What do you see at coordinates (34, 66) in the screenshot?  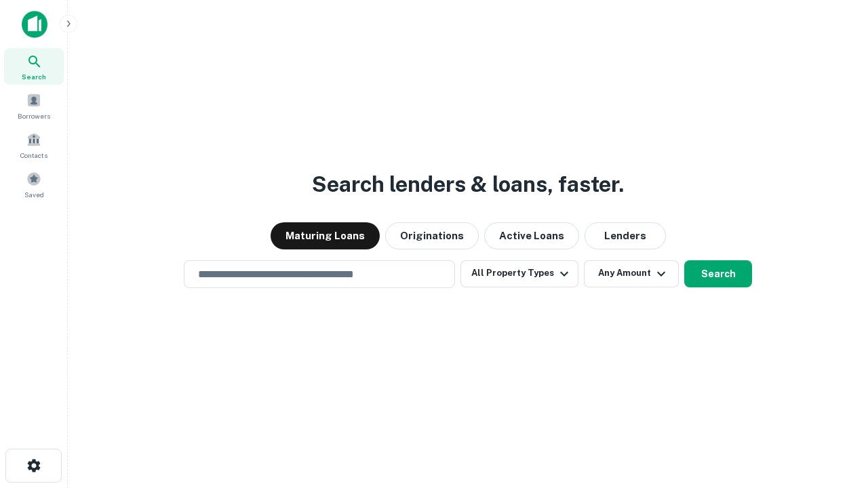 I see `div: Search` at bounding box center [34, 66].